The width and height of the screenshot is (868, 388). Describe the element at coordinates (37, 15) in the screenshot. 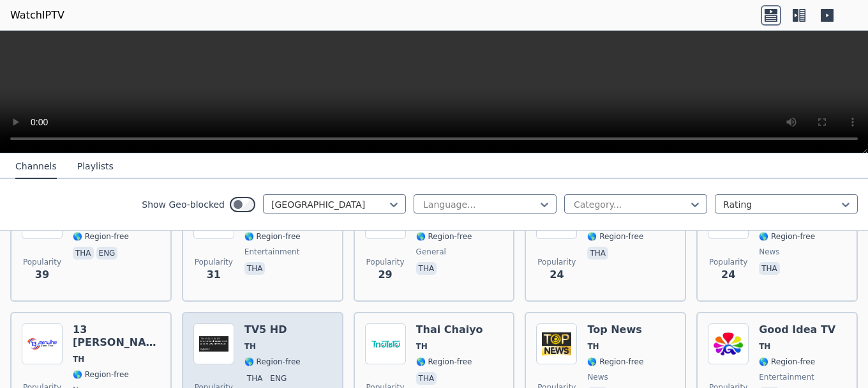

I see `a: WatchIPTV` at that location.